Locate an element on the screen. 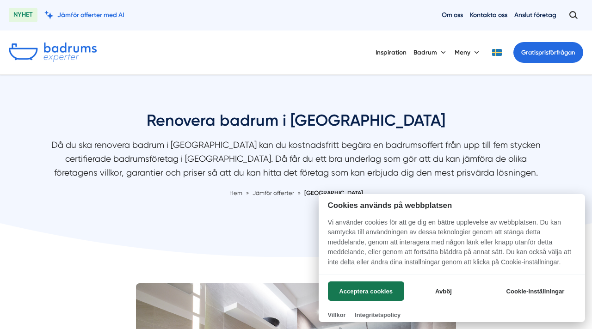  h2: Cookies används på webbplatsen is located at coordinates (452, 205).